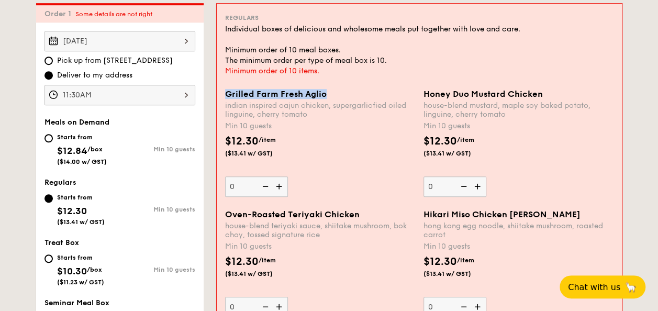  What do you see at coordinates (292, 214) in the screenshot?
I see `span: Oven-Roasted Teriyaki Chicken` at bounding box center [292, 214].